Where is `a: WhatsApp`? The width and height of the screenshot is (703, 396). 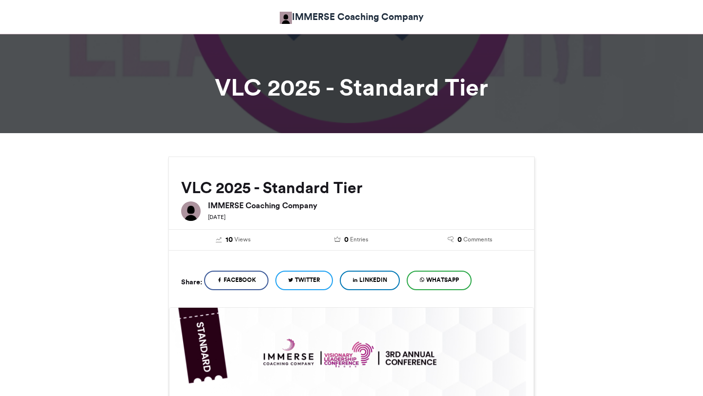
a: WhatsApp is located at coordinates (439, 281).